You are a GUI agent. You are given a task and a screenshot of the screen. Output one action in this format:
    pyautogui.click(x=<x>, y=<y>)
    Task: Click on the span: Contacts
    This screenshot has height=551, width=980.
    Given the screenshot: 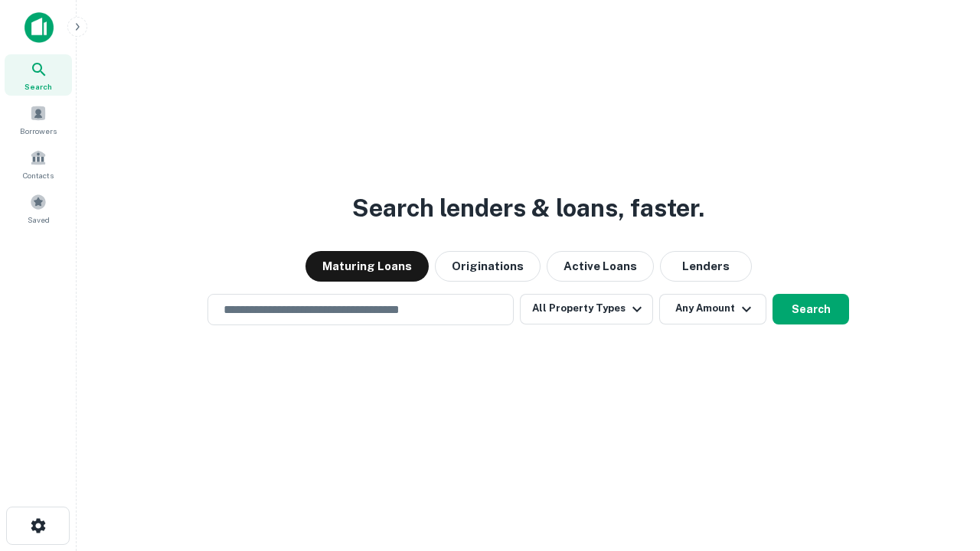 What is the action you would take?
    pyautogui.click(x=38, y=175)
    